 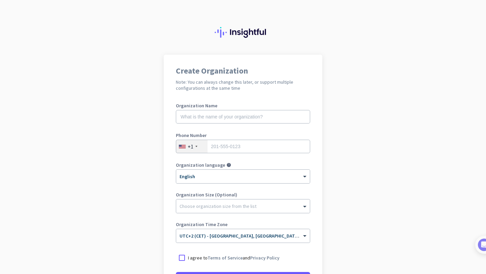 I want to click on a: Terms of Service, so click(x=225, y=258).